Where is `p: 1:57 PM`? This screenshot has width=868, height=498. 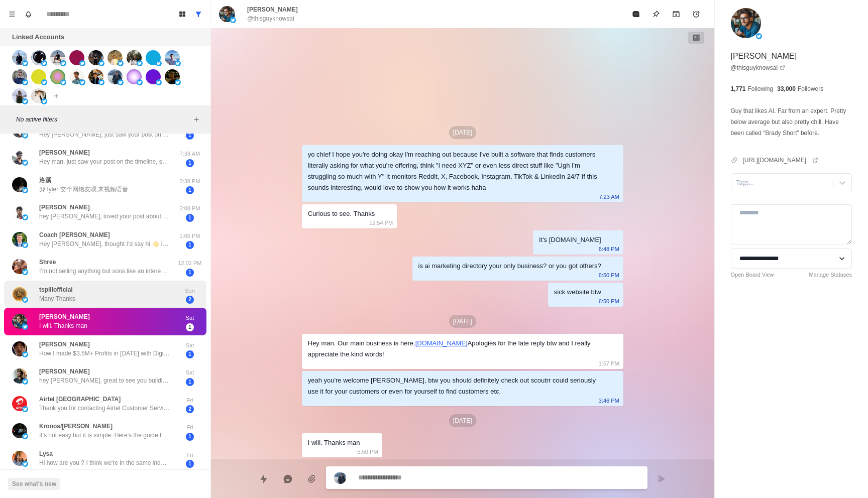 p: 1:57 PM is located at coordinates (609, 364).